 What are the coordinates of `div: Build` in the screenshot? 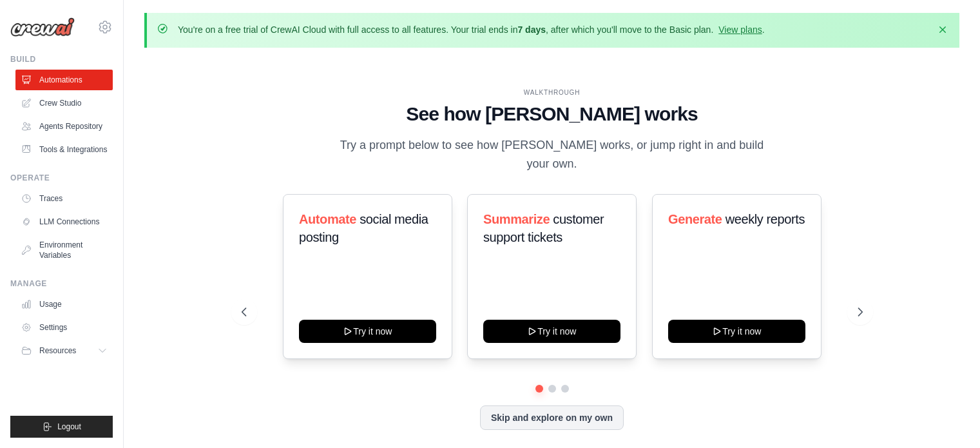 It's located at (62, 59).